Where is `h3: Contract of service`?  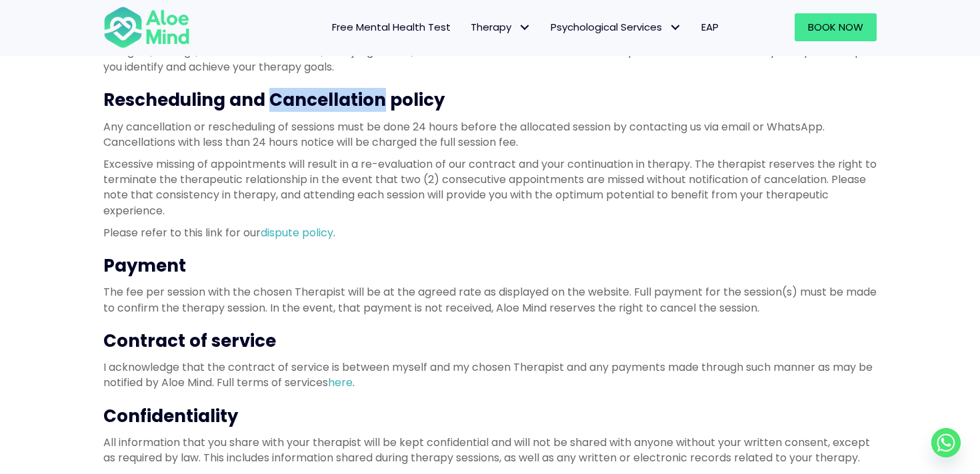
h3: Contract of service is located at coordinates (490, 341).